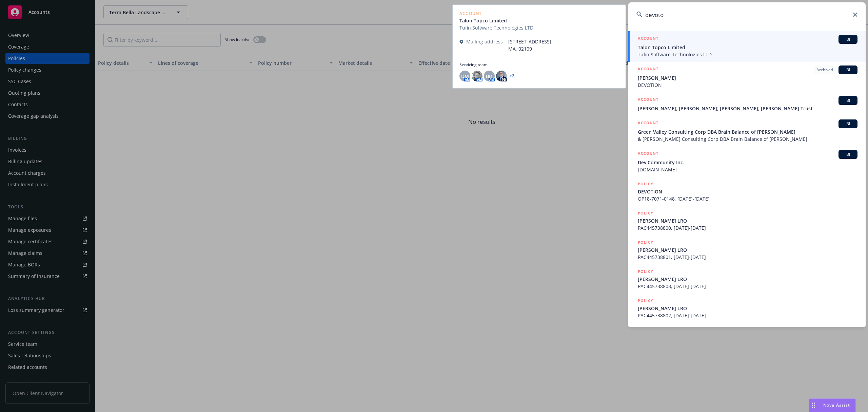  I want to click on span: Talon Topco Limited, so click(748, 47).